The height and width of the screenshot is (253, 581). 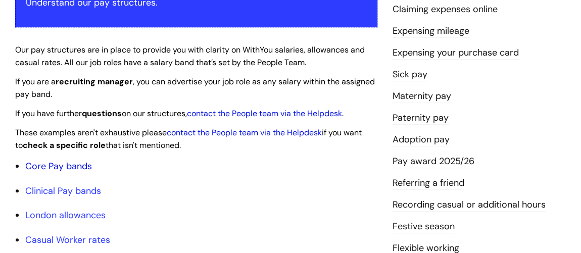 I want to click on strong: check a specific role, so click(x=64, y=145).